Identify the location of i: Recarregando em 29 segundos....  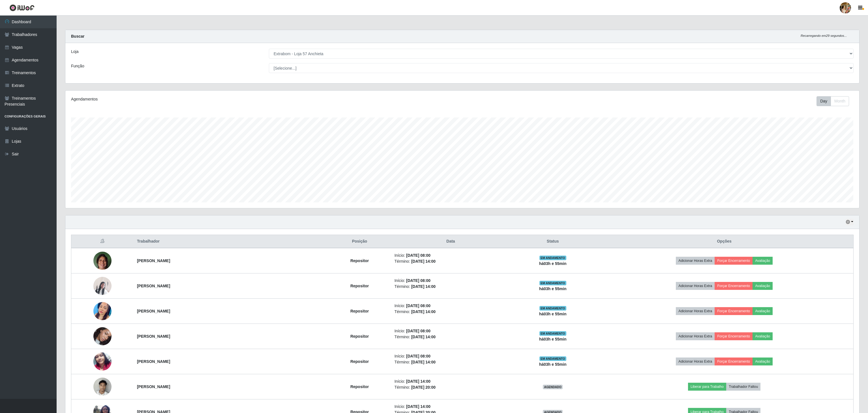
(823, 36).